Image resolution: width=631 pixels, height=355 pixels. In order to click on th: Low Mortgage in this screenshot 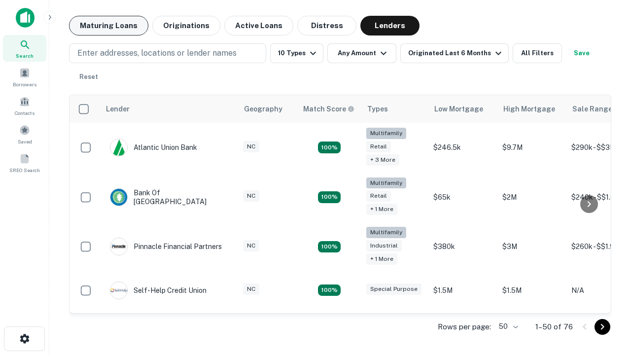, I will do `click(463, 109)`.